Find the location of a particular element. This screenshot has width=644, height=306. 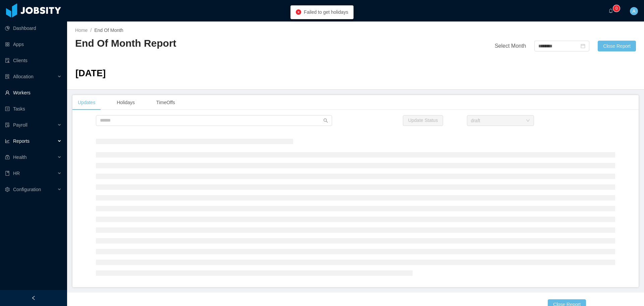

i: icon: file-protect is located at coordinates (7, 125).